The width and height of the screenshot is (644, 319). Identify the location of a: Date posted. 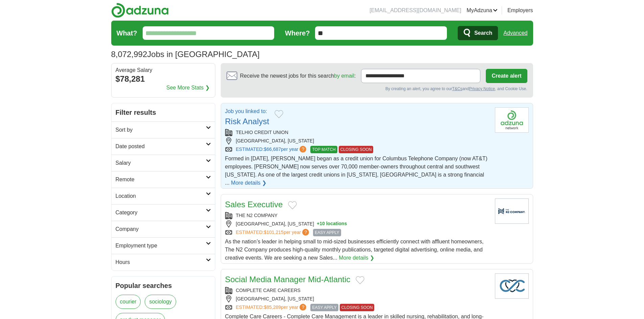
(163, 146).